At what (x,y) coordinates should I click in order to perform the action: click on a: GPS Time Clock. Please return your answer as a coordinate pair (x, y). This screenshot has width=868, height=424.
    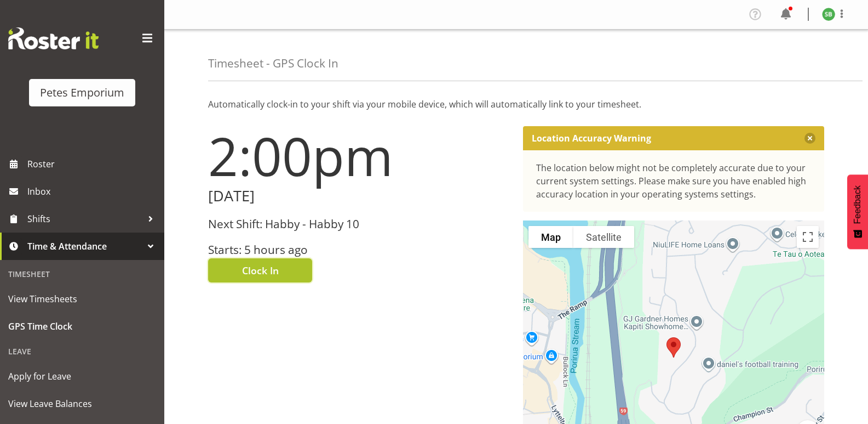
    Looking at the image, I should click on (82, 326).